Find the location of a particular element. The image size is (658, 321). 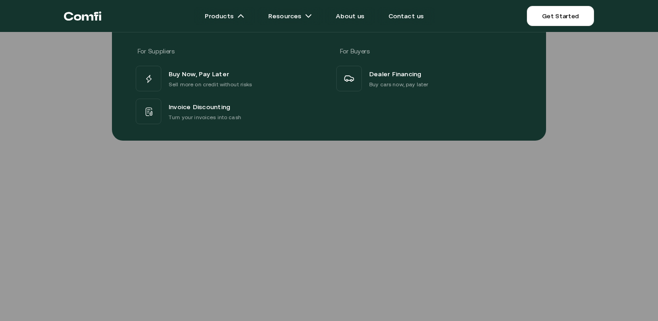

span: For Suppliers is located at coordinates (156, 51).